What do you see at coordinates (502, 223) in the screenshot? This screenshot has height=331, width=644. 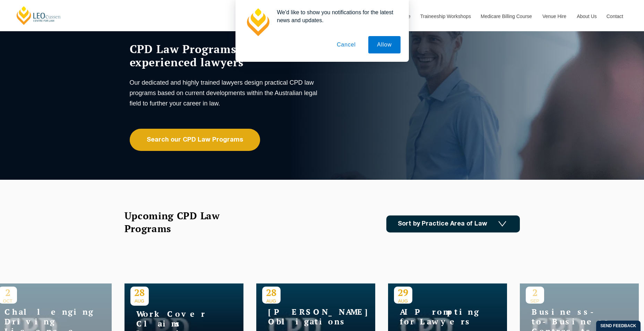 I see `img: Icon` at bounding box center [502, 223].